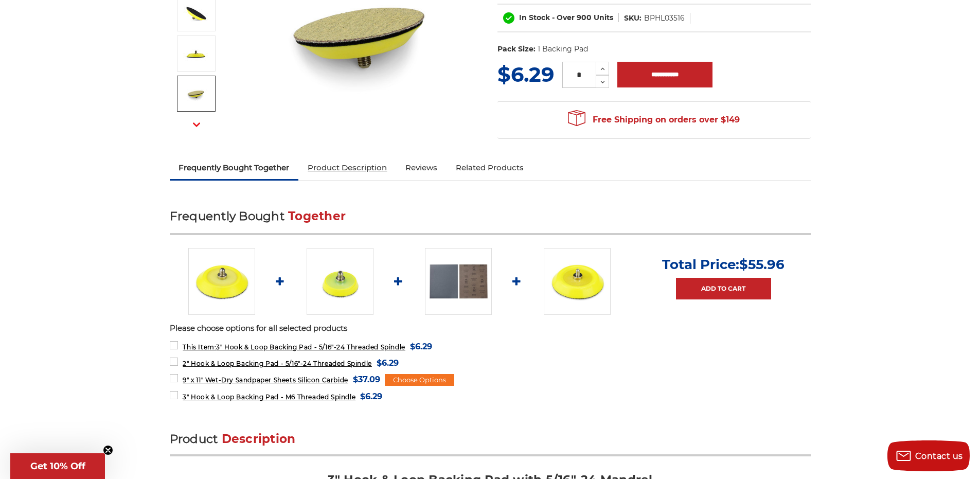 Image resolution: width=980 pixels, height=479 pixels. Describe the element at coordinates (58, 466) in the screenshot. I see `span: Get 10% Off` at that location.